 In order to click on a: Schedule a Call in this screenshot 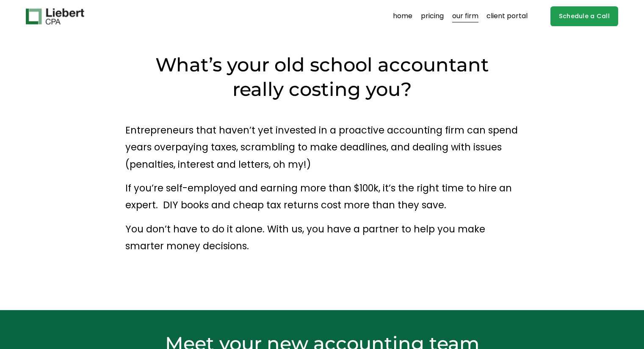, I will do `click(584, 16)`.